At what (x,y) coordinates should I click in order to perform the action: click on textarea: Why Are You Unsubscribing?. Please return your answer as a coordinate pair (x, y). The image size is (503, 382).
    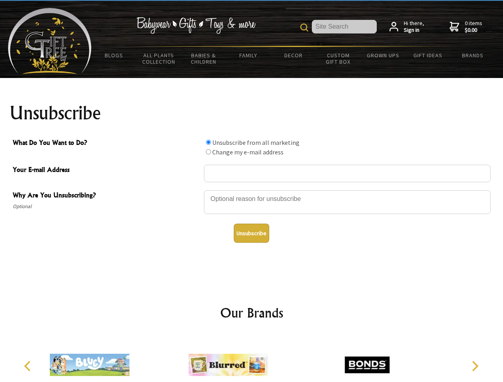
    Looking at the image, I should click on (347, 202).